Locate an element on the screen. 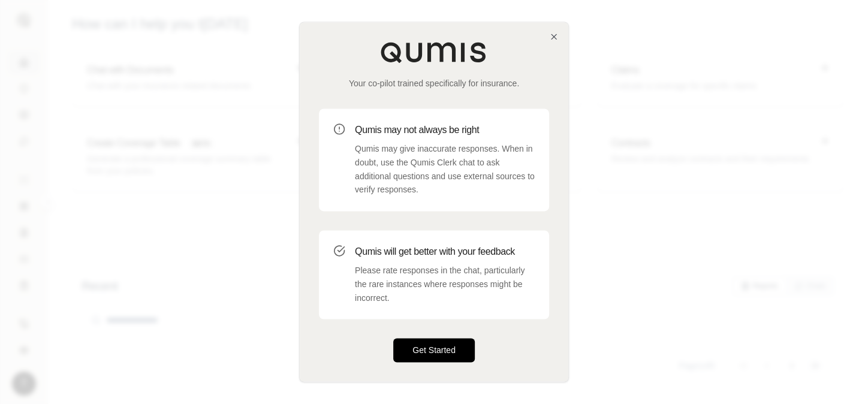 Image resolution: width=868 pixels, height=404 pixels. h3: Qumis will get better with your feedback is located at coordinates (445, 252).